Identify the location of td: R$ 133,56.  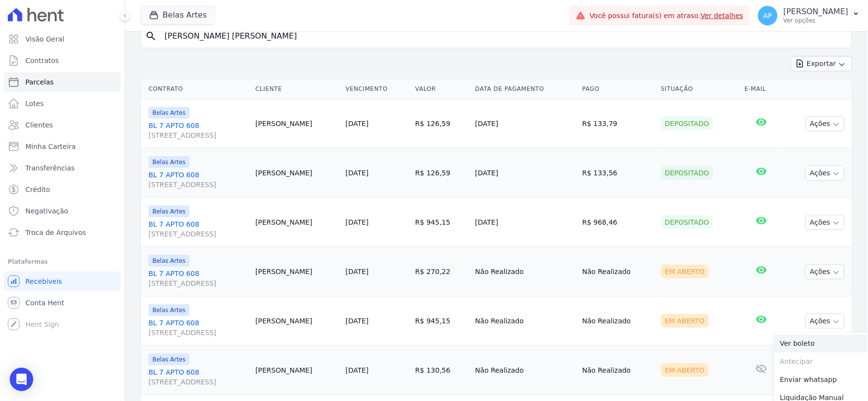
(617, 173).